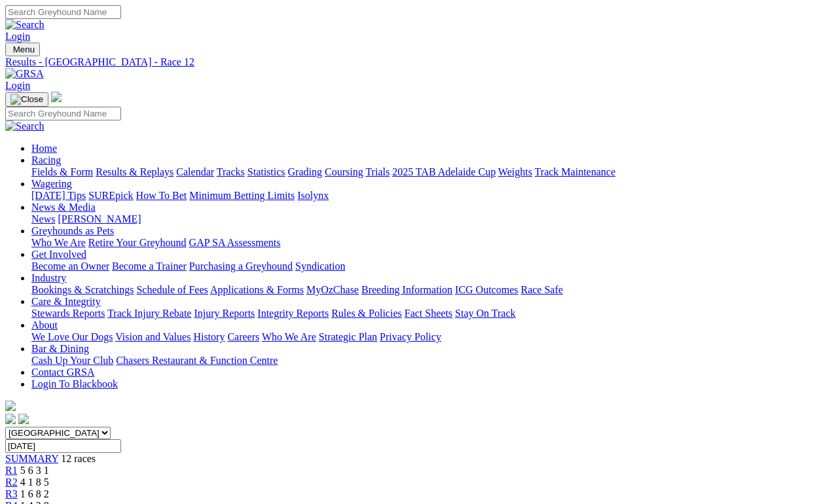 This screenshot has height=504, width=838. Describe the element at coordinates (230, 172) in the screenshot. I see `a: Tracks` at that location.